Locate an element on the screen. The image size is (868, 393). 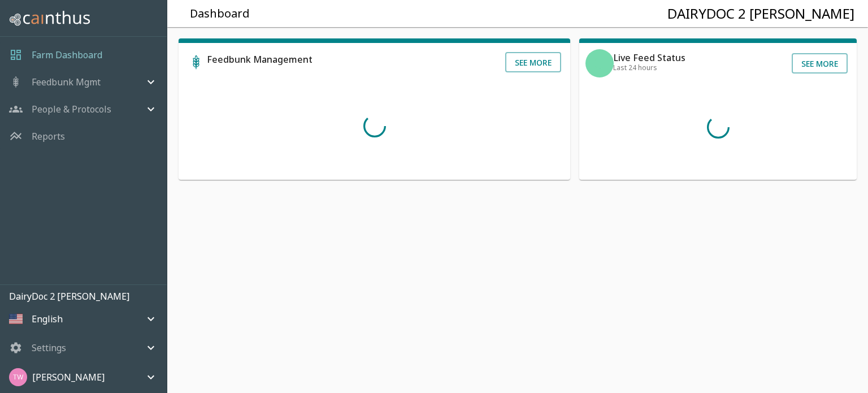
p: English is located at coordinates (47, 319).